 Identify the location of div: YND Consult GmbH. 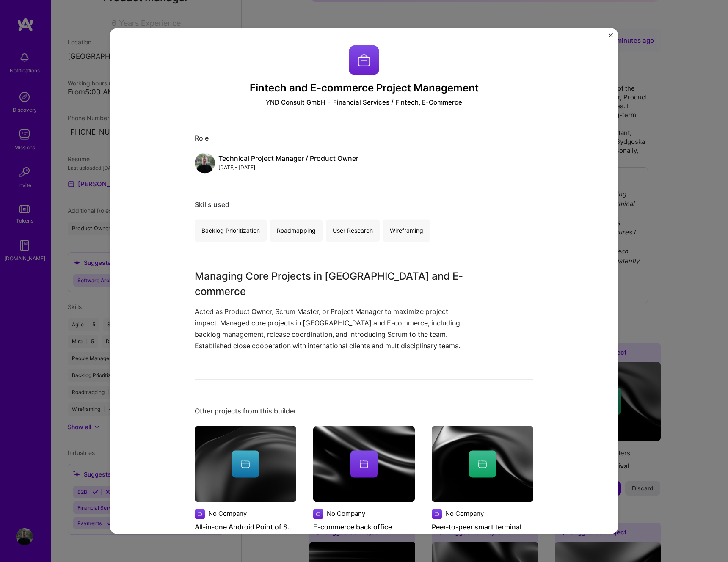
(296, 102).